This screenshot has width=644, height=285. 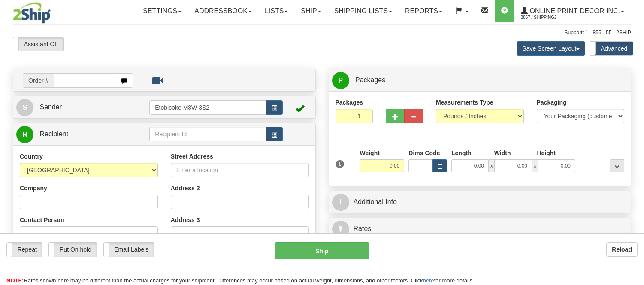 What do you see at coordinates (38, 81) in the screenshot?
I see `span: Order #` at bounding box center [38, 81].